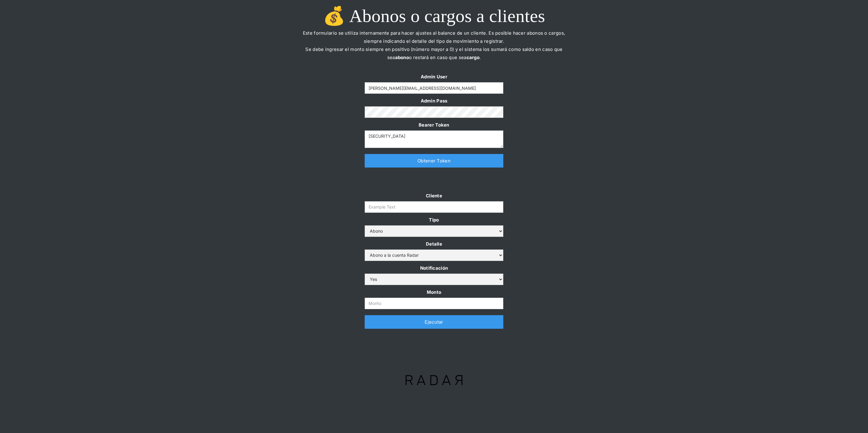 This screenshot has width=868, height=433. I want to click on label: Bearer Token, so click(434, 125).